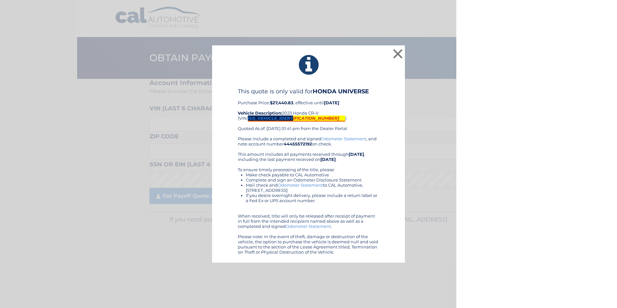 Image resolution: width=617 pixels, height=308 pixels. Describe the element at coordinates (308, 195) in the screenshot. I see `div: Please include a completed and signed , and note account number on check. This amount includes al...` at that location.